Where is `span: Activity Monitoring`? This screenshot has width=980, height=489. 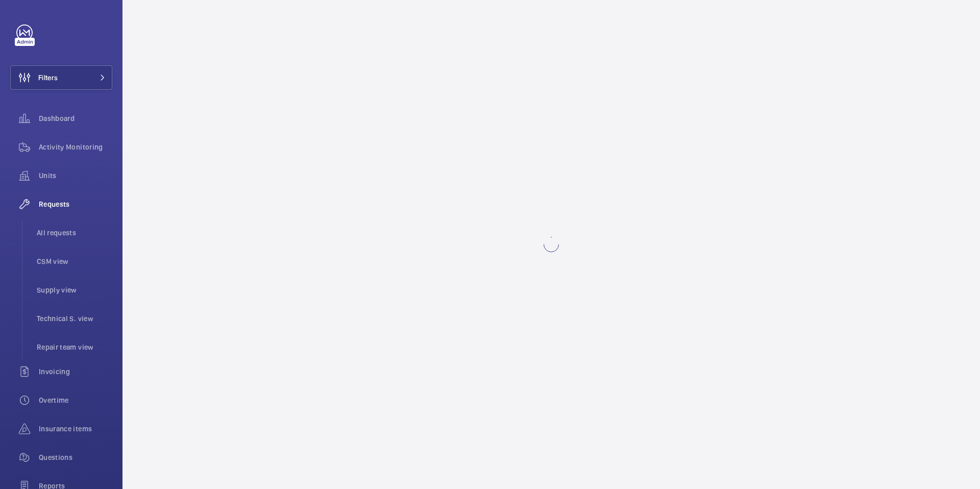
span: Activity Monitoring is located at coordinates (75, 147).